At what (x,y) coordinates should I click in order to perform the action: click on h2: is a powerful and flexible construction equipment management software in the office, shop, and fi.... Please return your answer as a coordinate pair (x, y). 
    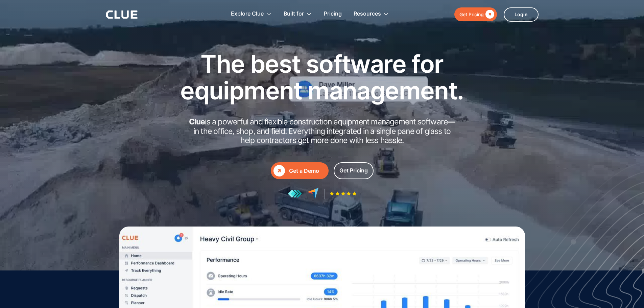
    Looking at the image, I should click on (322, 131).